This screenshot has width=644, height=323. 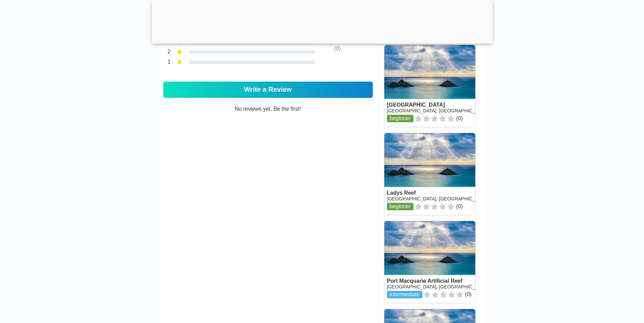 I want to click on div: 2, so click(x=167, y=52).